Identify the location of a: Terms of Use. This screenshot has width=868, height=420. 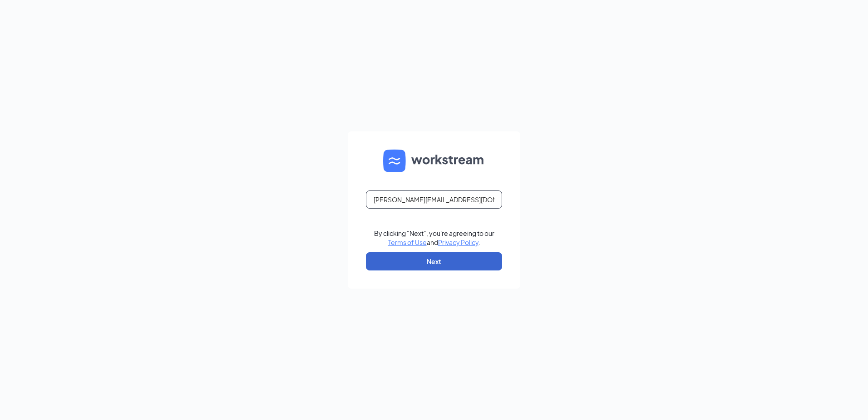
(408, 242).